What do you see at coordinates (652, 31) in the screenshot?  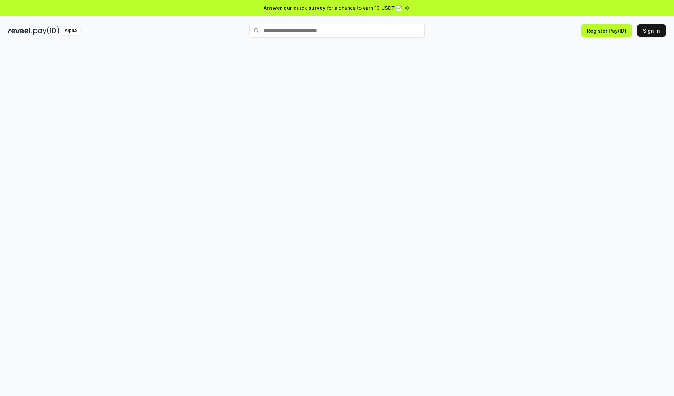 I see `button: Sign In` at bounding box center [652, 31].